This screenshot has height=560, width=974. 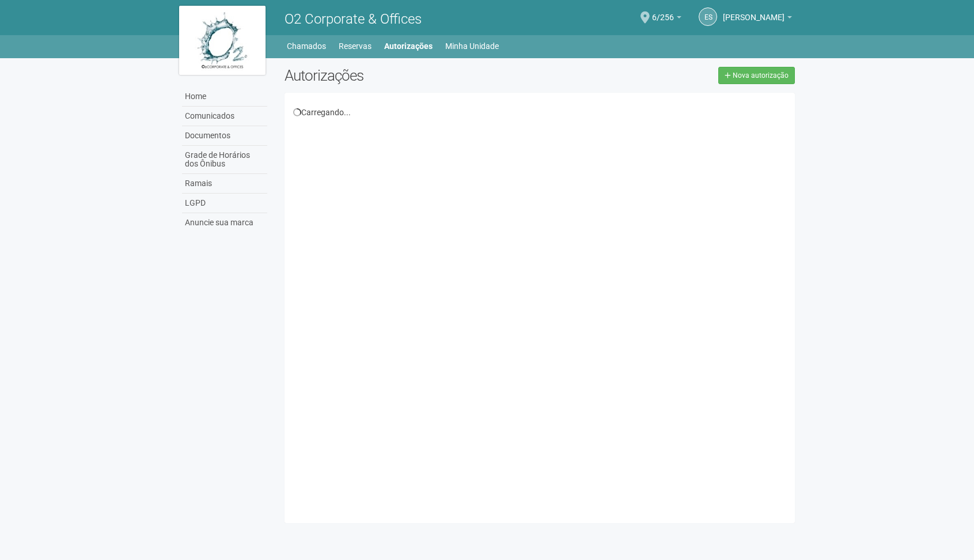 I want to click on div: Carregando..., so click(x=540, y=113).